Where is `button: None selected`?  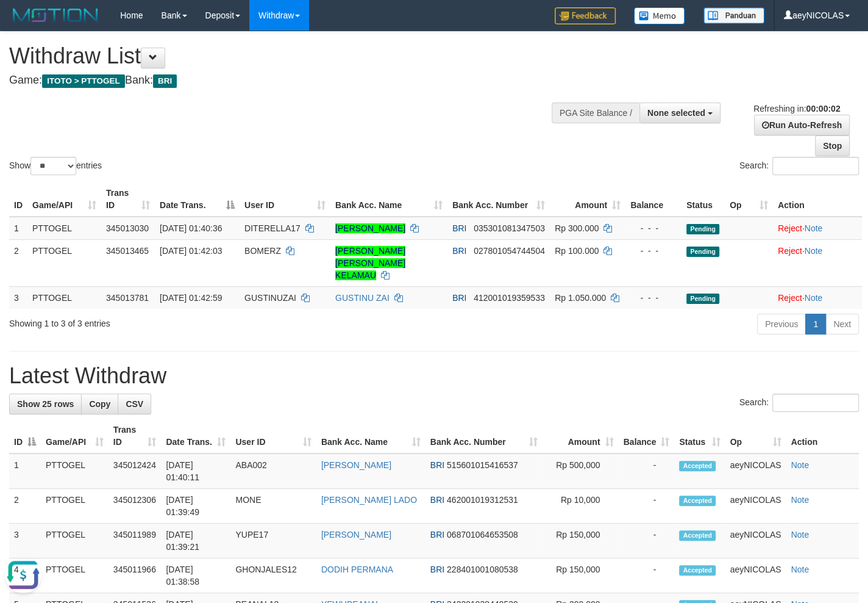 button: None selected is located at coordinates (680, 113).